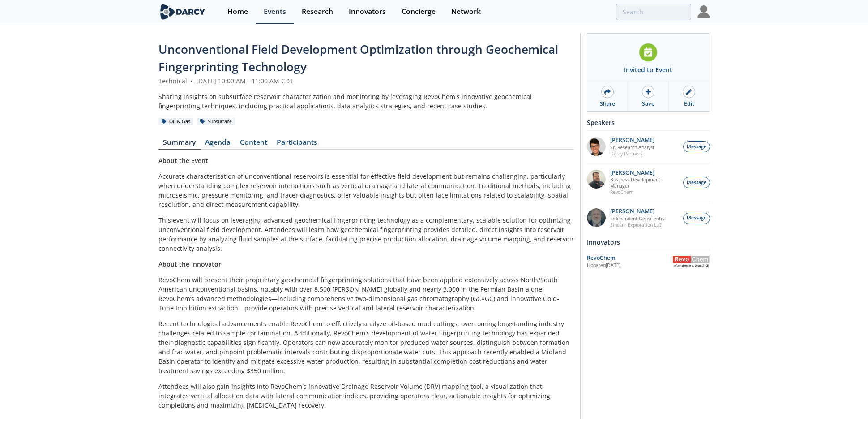 The height and width of the screenshot is (430, 868). Describe the element at coordinates (317, 11) in the screenshot. I see `div: Research` at that location.